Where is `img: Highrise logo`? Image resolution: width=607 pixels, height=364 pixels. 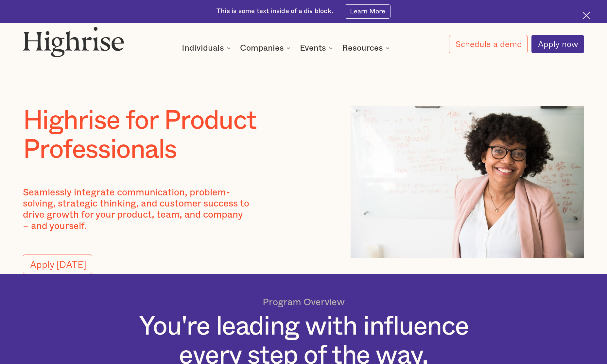 img: Highrise logo is located at coordinates (74, 42).